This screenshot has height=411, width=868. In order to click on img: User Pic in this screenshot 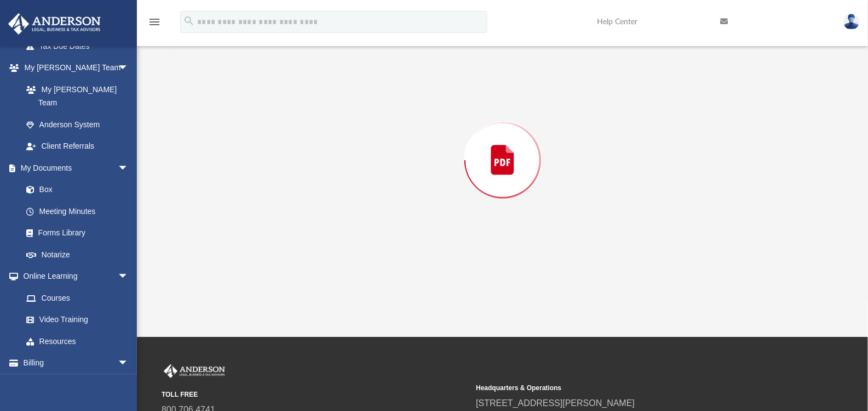, I will do `click(852, 22)`.